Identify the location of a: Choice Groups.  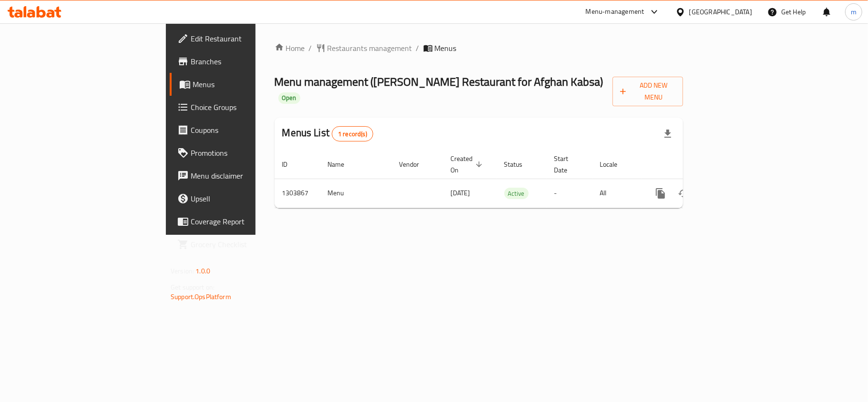
(240, 107).